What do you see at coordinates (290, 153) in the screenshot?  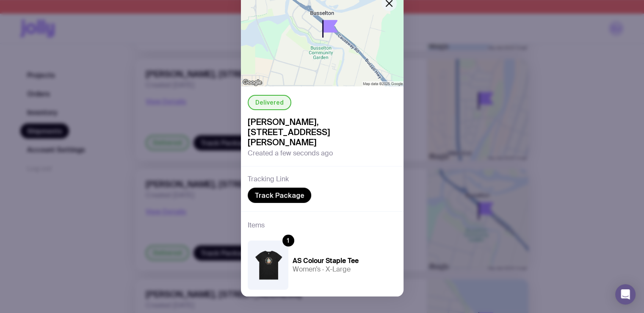 I see `span: Created a few seconds ago` at bounding box center [290, 153].